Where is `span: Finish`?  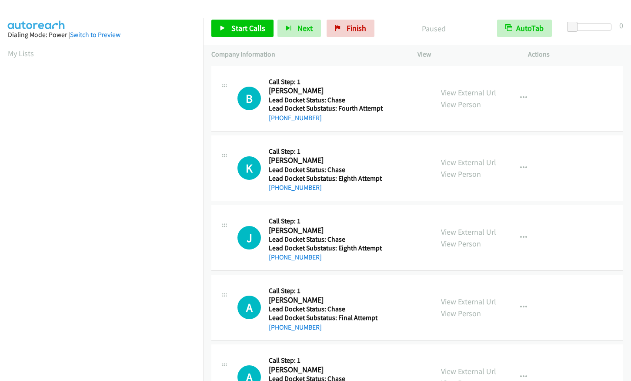
span: Finish is located at coordinates (356, 28).